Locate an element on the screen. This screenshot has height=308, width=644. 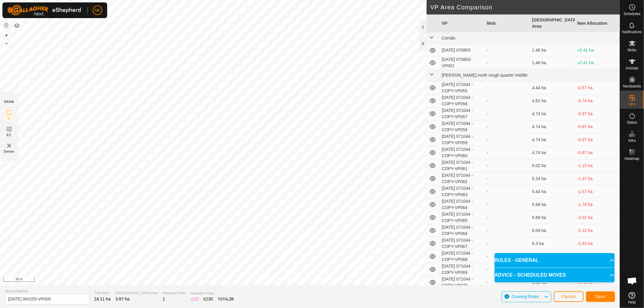
span: ADVICE - SCHEDULED MOVES is located at coordinates (530, 275).